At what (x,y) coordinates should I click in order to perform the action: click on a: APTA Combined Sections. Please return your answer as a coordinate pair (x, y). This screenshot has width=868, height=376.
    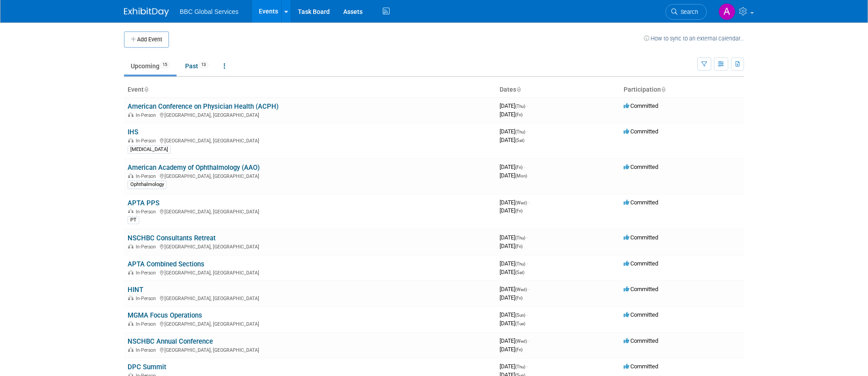
    Looking at the image, I should click on (165, 264).